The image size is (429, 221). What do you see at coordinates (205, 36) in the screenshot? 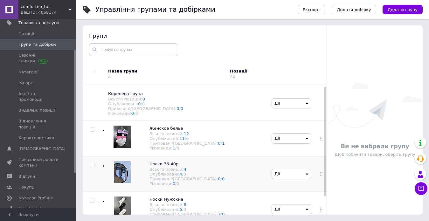
I see `div: Групи` at bounding box center [205, 36].